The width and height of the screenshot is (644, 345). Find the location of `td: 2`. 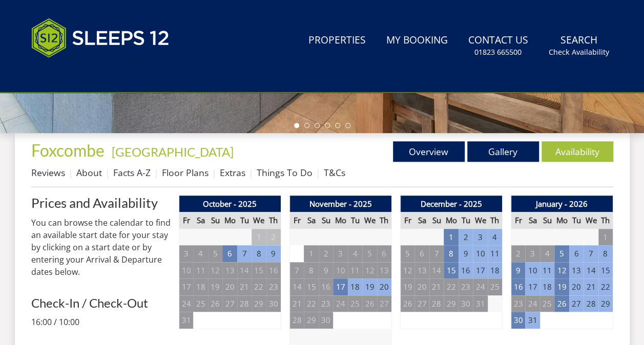

td: 2 is located at coordinates (274, 237).